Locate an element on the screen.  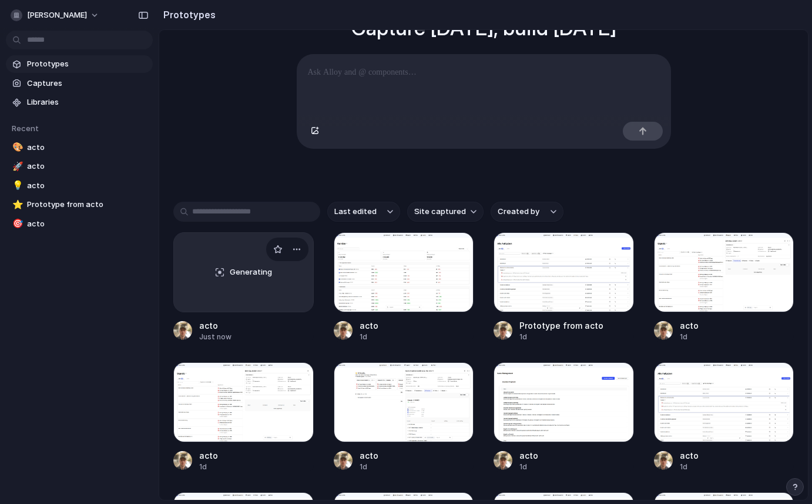
span: Last edited is located at coordinates (356, 212).